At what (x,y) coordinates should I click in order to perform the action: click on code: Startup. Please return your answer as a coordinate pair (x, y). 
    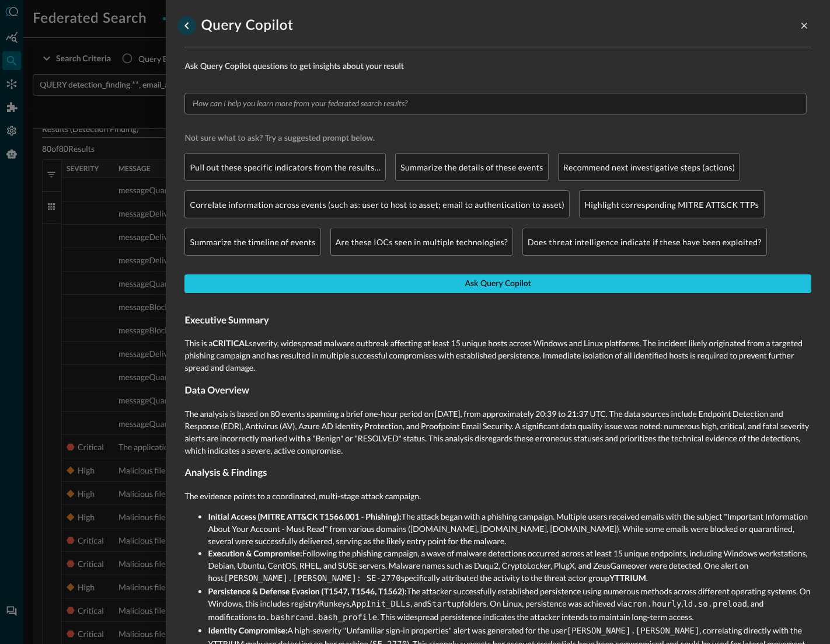
    Looking at the image, I should click on (445, 604).